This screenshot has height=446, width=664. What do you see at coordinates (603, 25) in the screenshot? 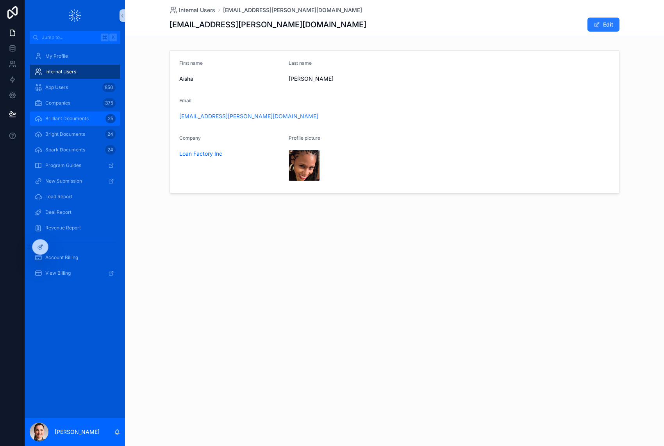
I see `button: Edit` at bounding box center [603, 25].